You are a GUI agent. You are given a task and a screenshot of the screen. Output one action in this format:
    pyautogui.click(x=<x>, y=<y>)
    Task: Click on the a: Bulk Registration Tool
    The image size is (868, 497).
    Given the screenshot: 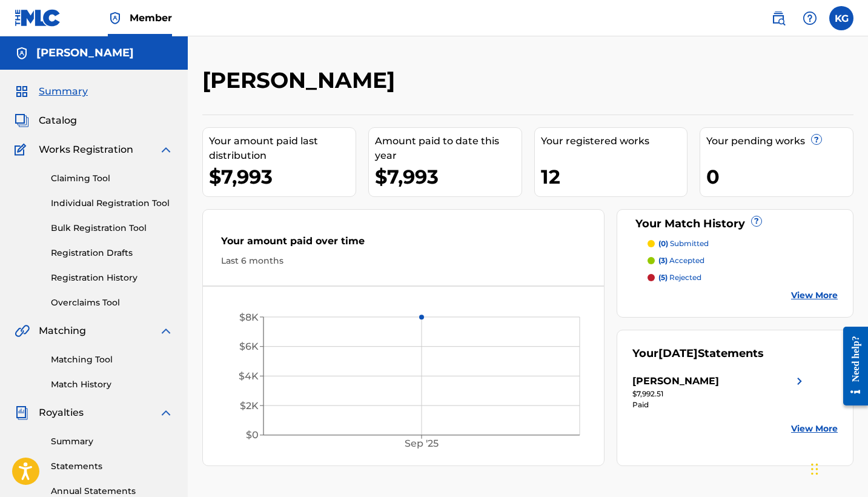 What is the action you would take?
    pyautogui.click(x=112, y=228)
    